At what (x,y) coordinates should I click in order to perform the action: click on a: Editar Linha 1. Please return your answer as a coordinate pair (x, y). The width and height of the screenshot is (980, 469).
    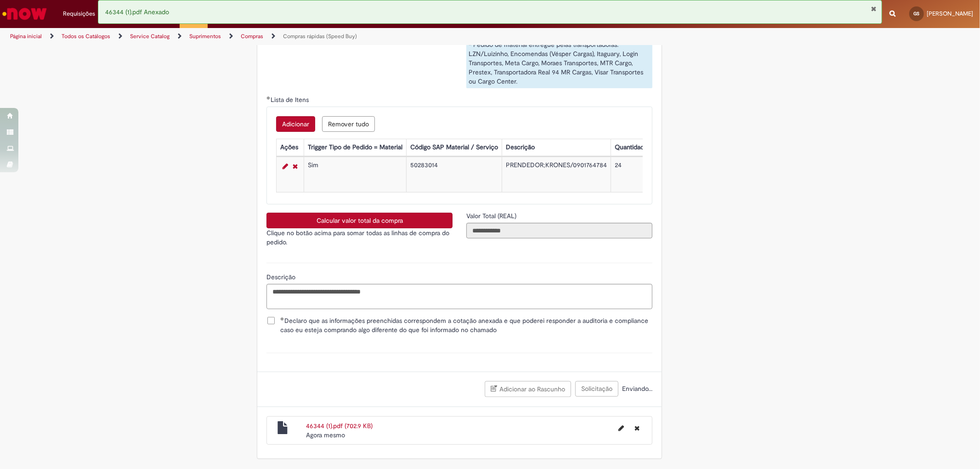
    Looking at the image, I should click on (286, 167).